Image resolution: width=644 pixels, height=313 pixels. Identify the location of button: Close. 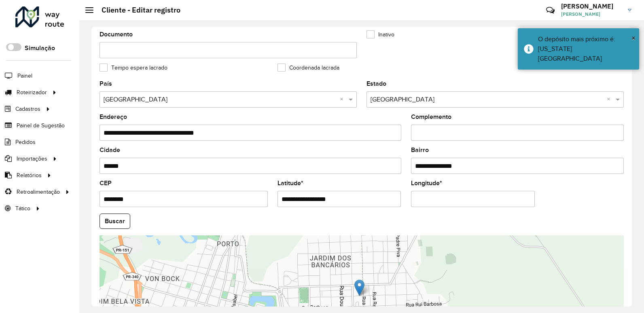
(633, 38).